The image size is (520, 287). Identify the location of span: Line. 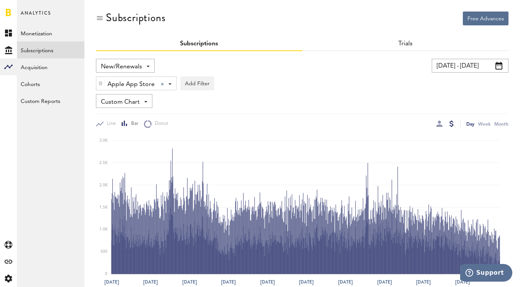
(110, 124).